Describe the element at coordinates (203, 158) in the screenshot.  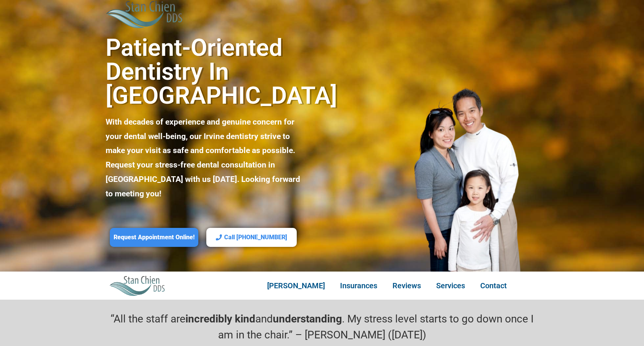
I see `p: With decades of experience and genuine concern for your dental well-being, our Irvine dentistry s...` at that location.